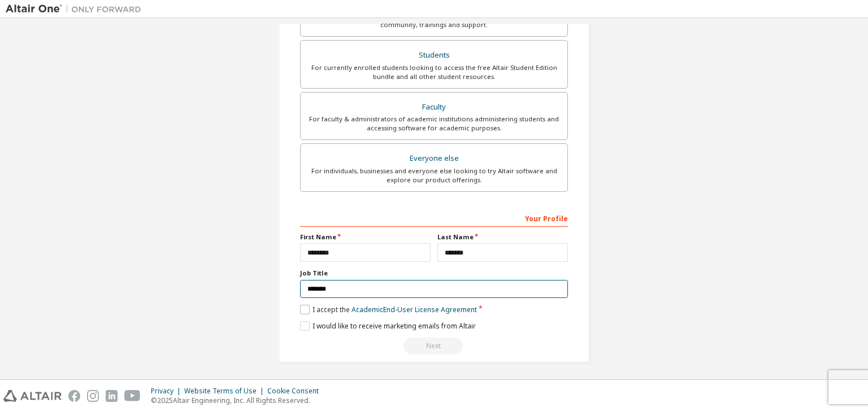  I want to click on div: Privacy, so click(167, 391).